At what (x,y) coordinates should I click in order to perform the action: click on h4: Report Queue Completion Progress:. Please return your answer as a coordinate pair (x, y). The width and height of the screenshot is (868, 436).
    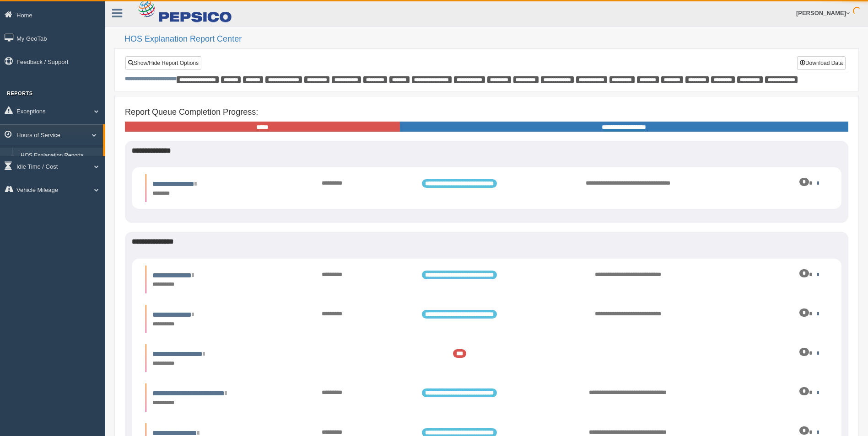
    Looking at the image, I should click on (487, 113).